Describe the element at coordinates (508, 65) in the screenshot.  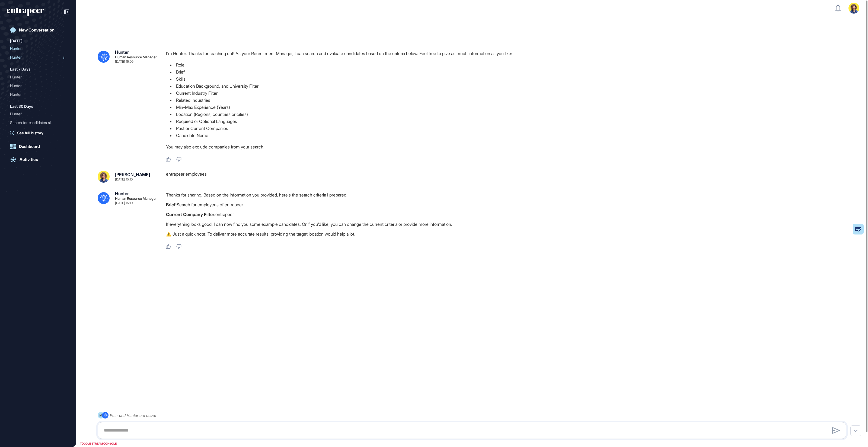
I see `li: Role` at that location.